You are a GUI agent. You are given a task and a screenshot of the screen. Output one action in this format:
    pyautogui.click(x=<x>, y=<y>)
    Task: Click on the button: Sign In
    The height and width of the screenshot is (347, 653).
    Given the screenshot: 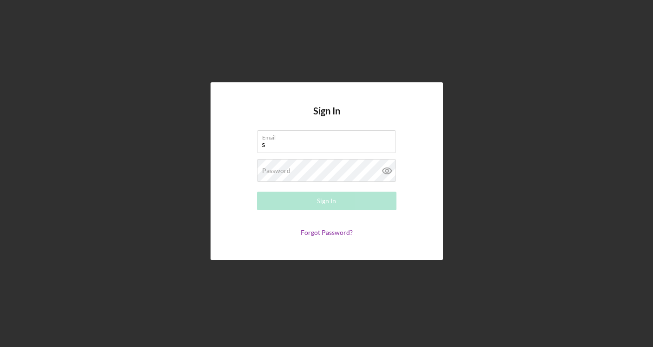 What is the action you would take?
    pyautogui.click(x=327, y=201)
    